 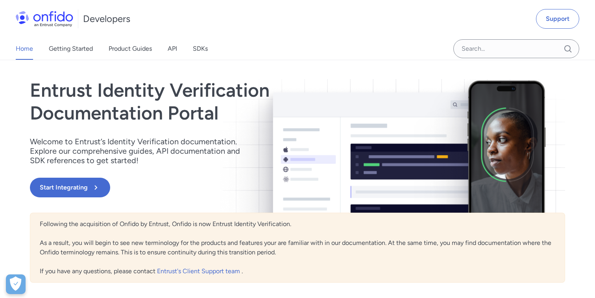 I want to click on a: Getting Started, so click(x=71, y=49).